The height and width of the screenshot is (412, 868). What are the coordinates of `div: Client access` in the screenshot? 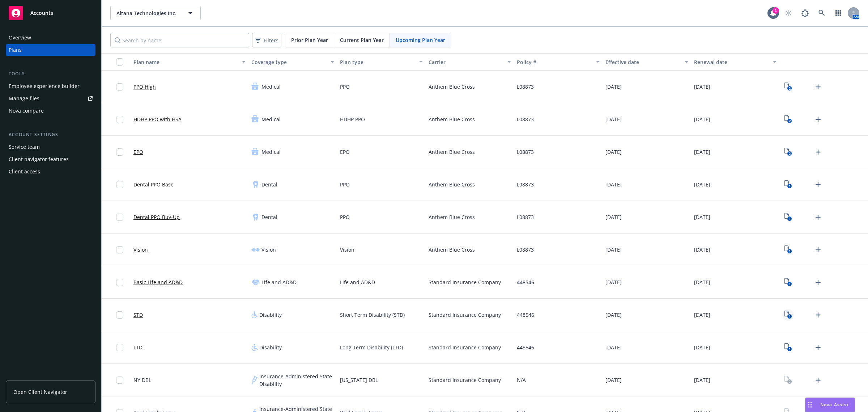 It's located at (24, 172).